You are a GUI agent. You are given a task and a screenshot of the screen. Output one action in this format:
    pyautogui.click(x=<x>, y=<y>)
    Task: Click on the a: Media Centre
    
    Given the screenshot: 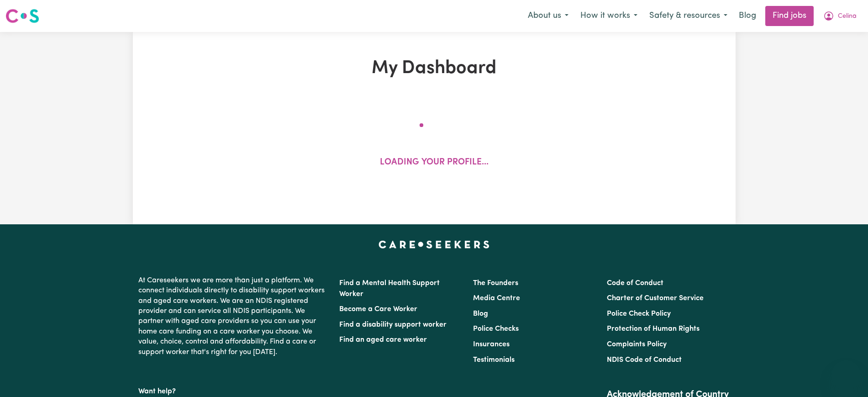 What is the action you would take?
    pyautogui.click(x=496, y=298)
    